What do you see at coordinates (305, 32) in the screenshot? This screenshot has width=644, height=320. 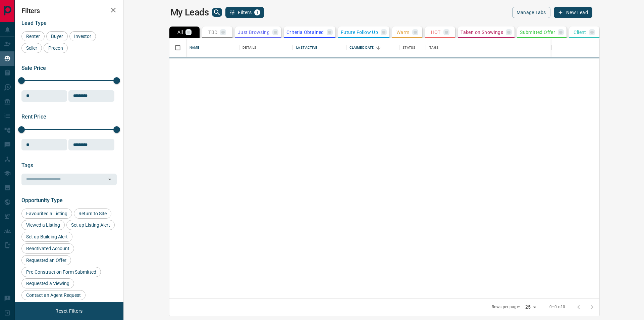 I see `p: Criteria Obtained` at bounding box center [305, 32].